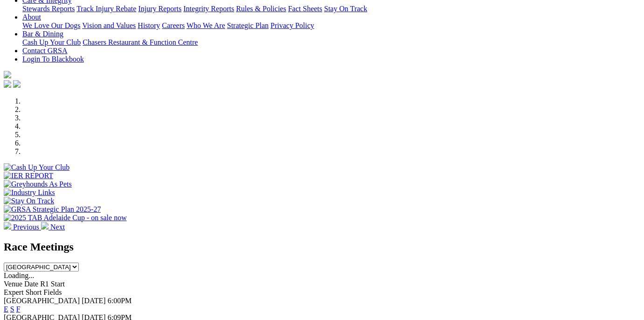  I want to click on div: About, so click(331, 26).